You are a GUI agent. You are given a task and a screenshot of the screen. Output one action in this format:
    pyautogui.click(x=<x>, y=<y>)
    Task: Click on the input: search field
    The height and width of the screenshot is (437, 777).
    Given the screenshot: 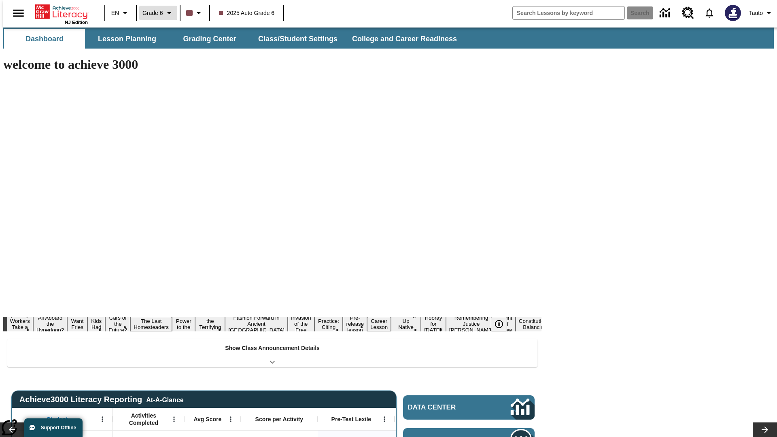 What is the action you would take?
    pyautogui.click(x=568, y=13)
    